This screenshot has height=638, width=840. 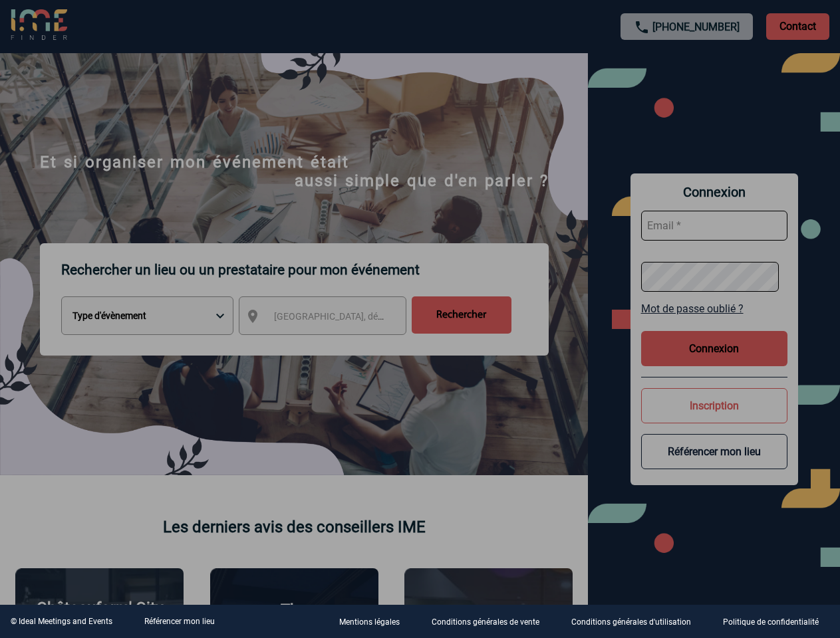 I want to click on a: Référencer mon lieu, so click(x=179, y=621).